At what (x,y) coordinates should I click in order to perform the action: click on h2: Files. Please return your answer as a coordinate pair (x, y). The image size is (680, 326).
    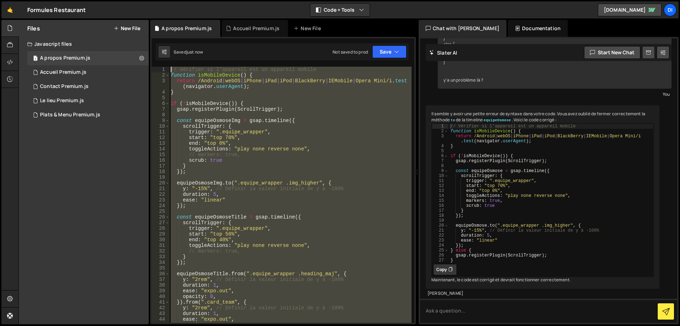
    Looking at the image, I should click on (34, 28).